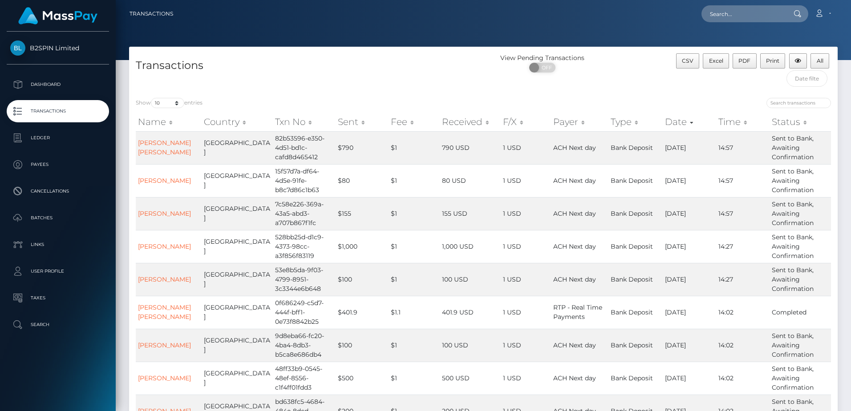  What do you see at coordinates (58, 165) in the screenshot?
I see `a: Payees` at bounding box center [58, 165].